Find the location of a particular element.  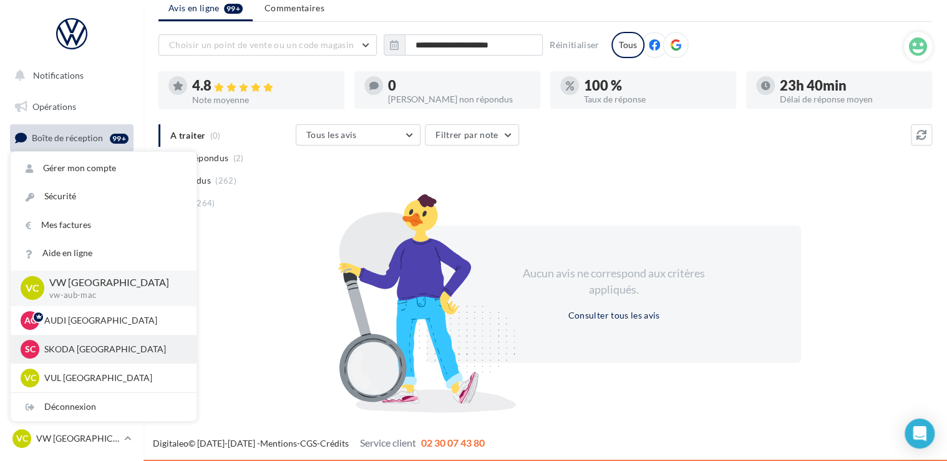

a: Calendrier is located at coordinates (72, 294).